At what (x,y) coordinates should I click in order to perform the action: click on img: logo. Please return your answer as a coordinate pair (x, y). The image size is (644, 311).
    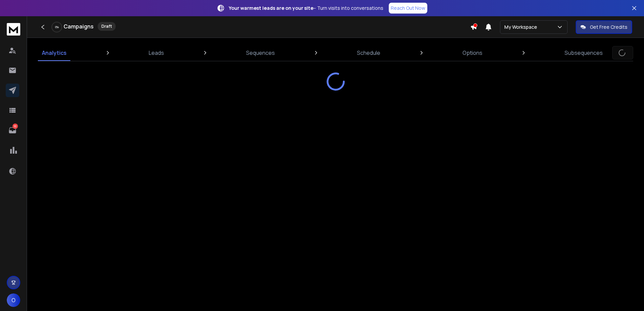
    Looking at the image, I should click on (13, 29).